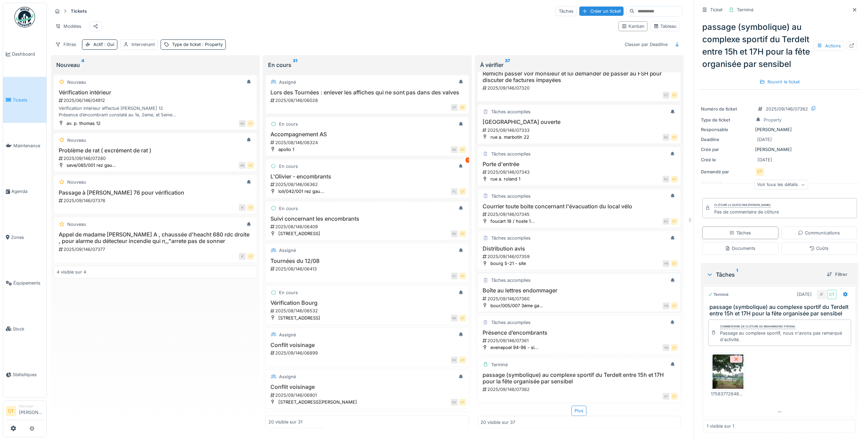  Describe the element at coordinates (286, 149) in the screenshot. I see `div: apollo 1` at that location.